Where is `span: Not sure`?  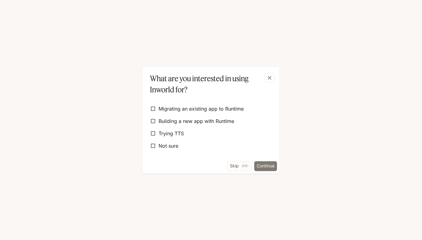
span: Not sure is located at coordinates (168, 146).